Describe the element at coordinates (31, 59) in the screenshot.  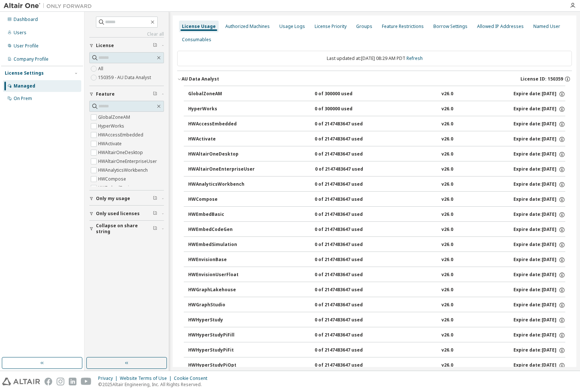
I see `div: Company Profile` at that location.